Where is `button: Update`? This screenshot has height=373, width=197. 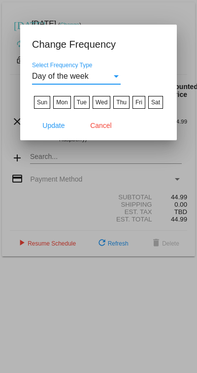 button: Update is located at coordinates (54, 126).